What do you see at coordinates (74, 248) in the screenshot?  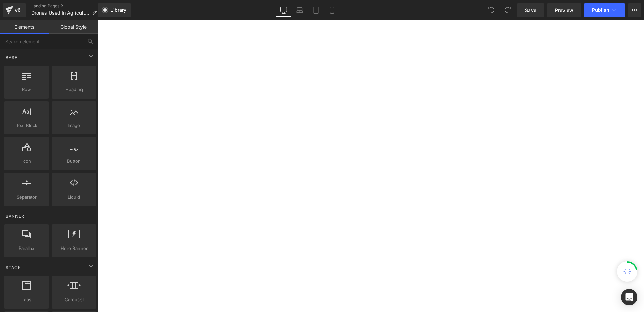 I see `span: Hero Banner` at bounding box center [74, 248].